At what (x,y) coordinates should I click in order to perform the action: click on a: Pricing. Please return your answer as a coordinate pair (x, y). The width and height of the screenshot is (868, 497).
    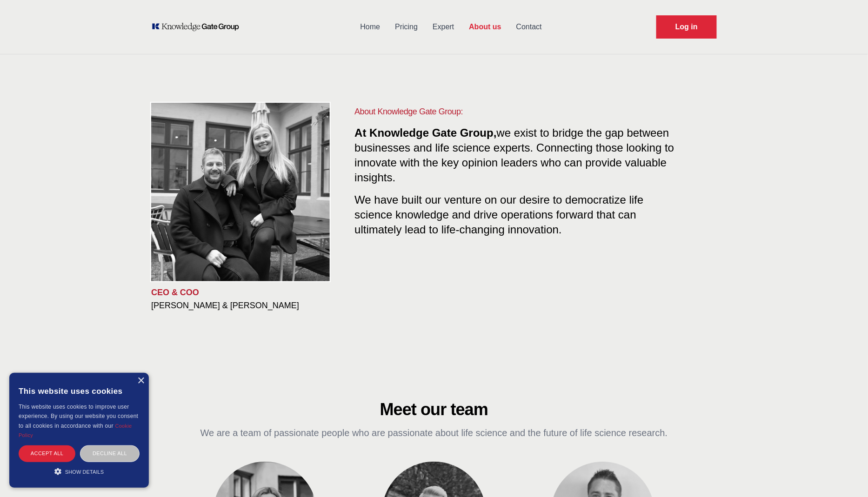
    Looking at the image, I should click on (406, 27).